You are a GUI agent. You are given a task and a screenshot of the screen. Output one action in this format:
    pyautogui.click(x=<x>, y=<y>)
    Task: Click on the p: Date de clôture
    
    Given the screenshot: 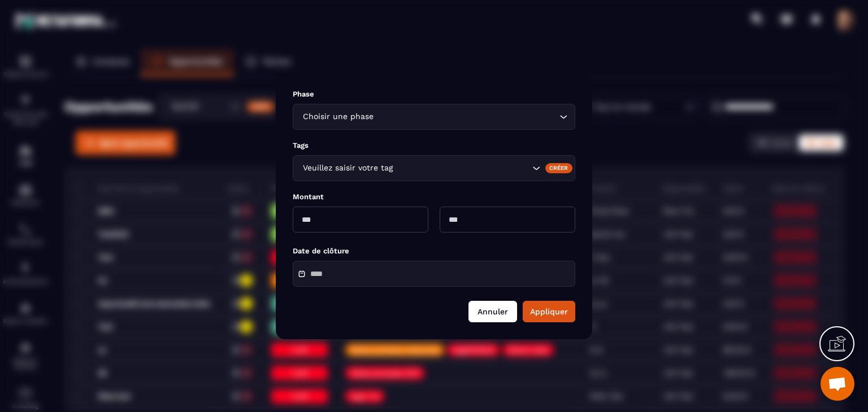 What is the action you would take?
    pyautogui.click(x=434, y=251)
    